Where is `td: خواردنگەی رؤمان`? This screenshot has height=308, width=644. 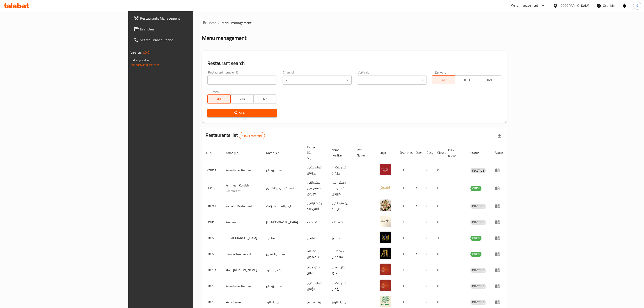
td: خواردنگەی رؤمان is located at coordinates (316, 286).